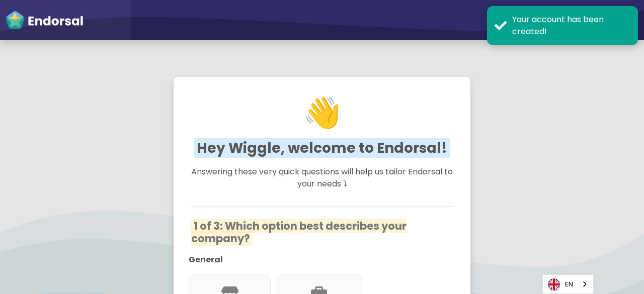 This screenshot has height=294, width=644. Describe the element at coordinates (568, 284) in the screenshot. I see `a: EN` at that location.